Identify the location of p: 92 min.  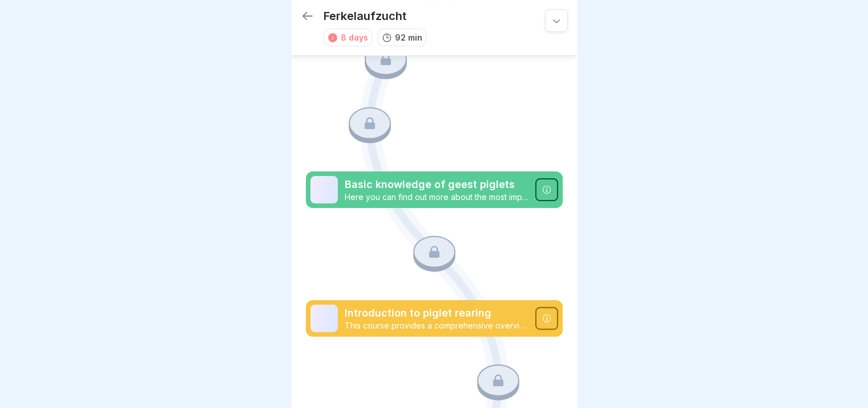
(409, 37).